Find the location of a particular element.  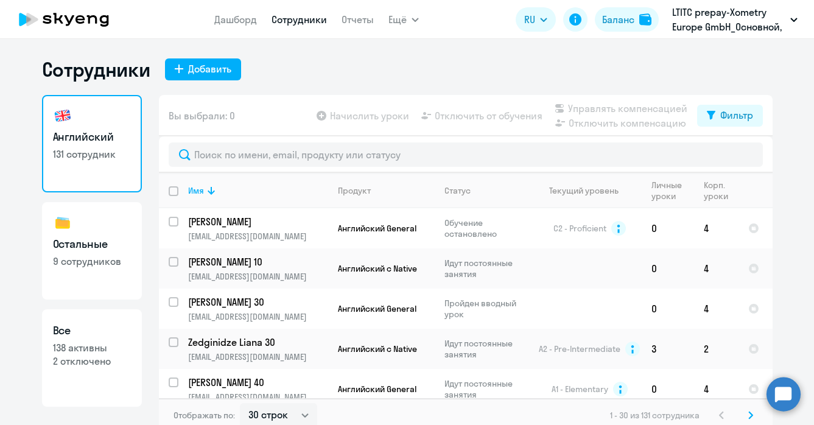

span: Ещё is located at coordinates (398, 19).